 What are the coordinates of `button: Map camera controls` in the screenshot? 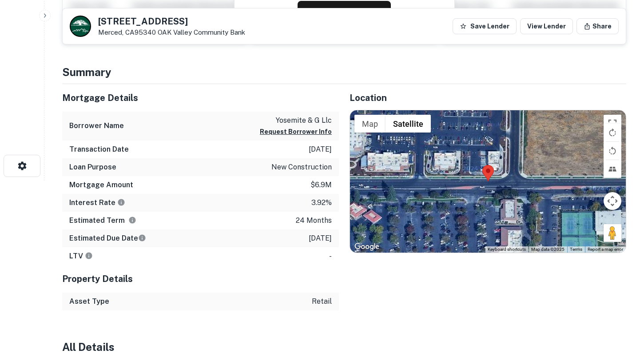 It's located at (612, 201).